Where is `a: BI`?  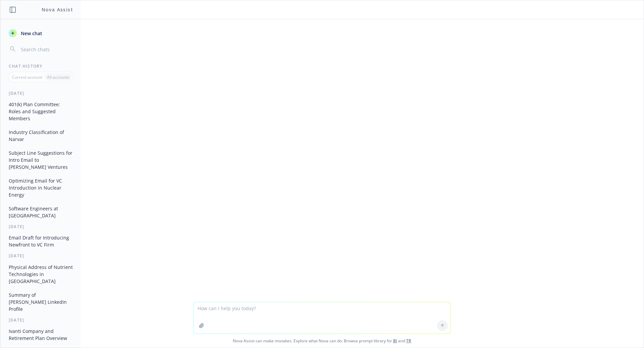 a: BI is located at coordinates (395, 341).